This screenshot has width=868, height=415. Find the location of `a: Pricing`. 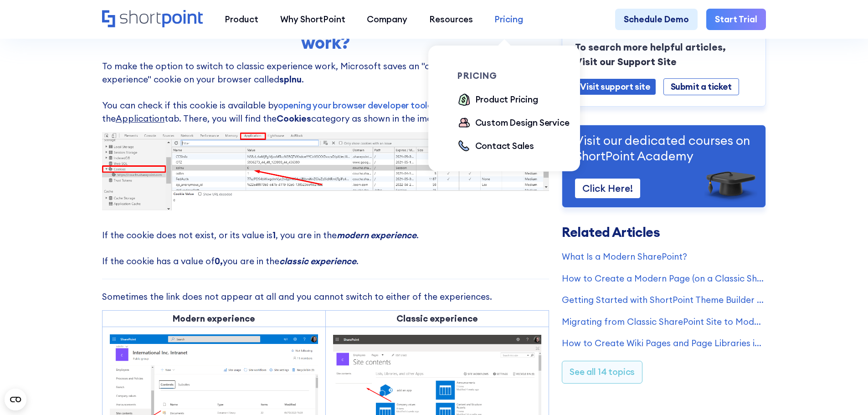

a: Pricing is located at coordinates (509, 19).